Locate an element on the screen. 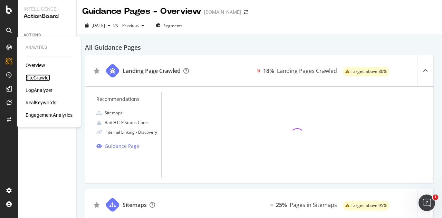 The height and width of the screenshot is (218, 442). div: Guidance Page is located at coordinates (122, 146).